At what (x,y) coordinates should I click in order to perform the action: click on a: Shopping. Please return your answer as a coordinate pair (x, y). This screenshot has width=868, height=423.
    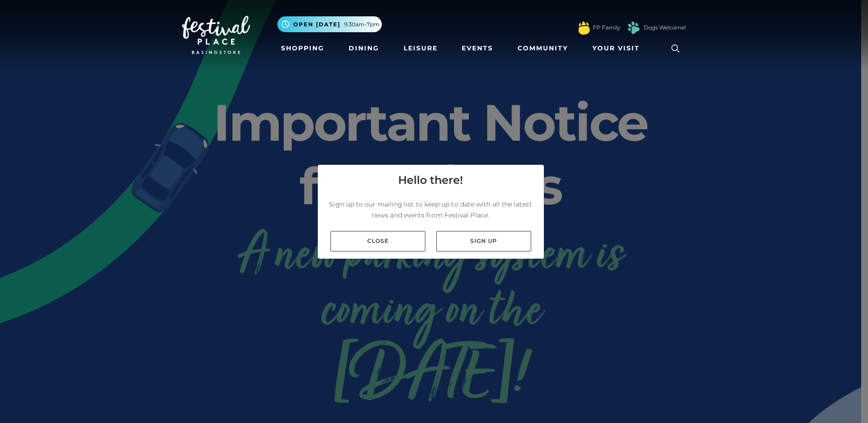
    Looking at the image, I should click on (302, 48).